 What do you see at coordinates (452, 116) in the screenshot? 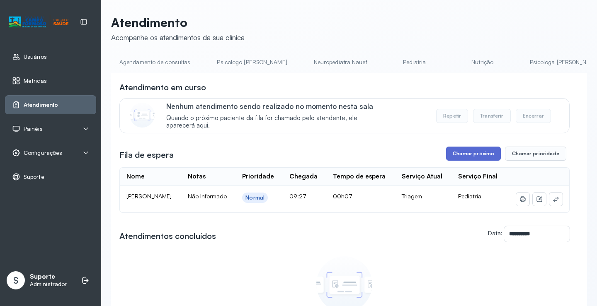
I see `button: Repetir` at bounding box center [452, 116].